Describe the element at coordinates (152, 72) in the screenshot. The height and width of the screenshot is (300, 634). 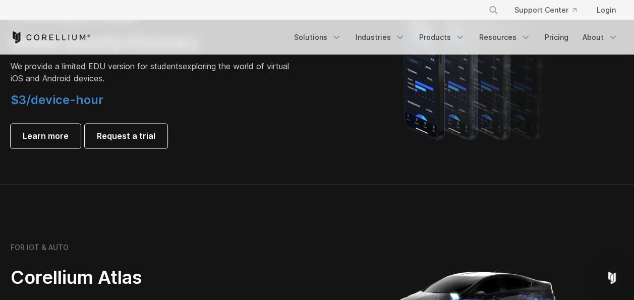
I see `p: exploring the world of virtual iOS and Android devices.` at that location.